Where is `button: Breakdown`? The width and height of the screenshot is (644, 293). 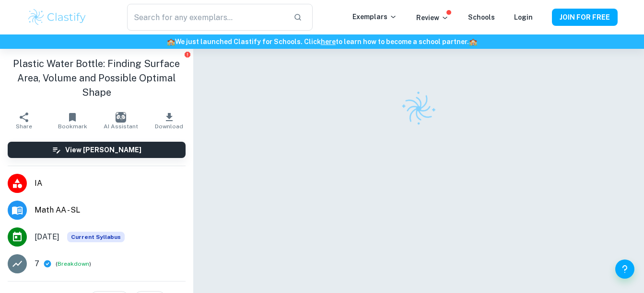 button: Breakdown is located at coordinates (73, 264).